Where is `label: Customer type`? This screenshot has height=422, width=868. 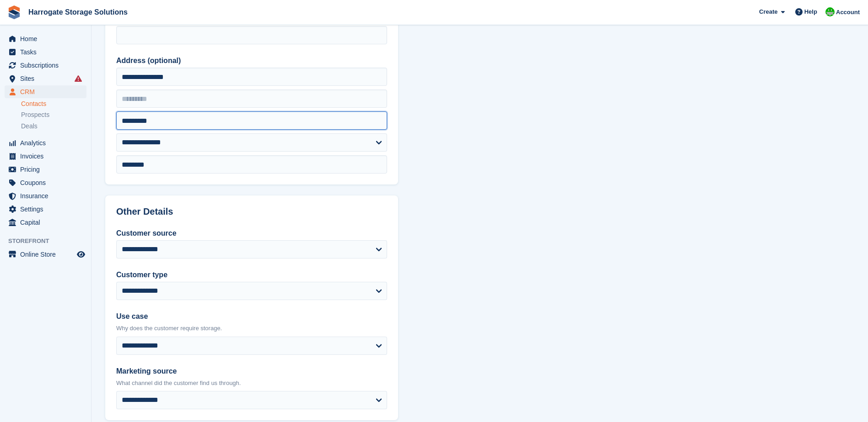 label: Customer type is located at coordinates (251, 275).